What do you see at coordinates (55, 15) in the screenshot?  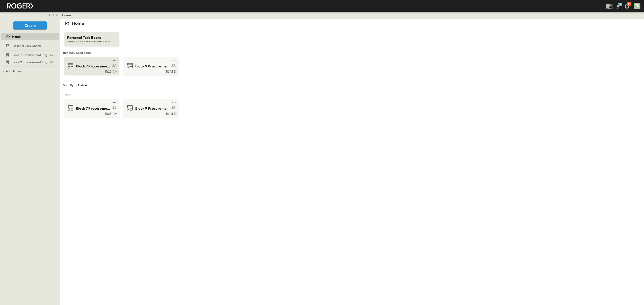 I see `span: close` at bounding box center [55, 15].